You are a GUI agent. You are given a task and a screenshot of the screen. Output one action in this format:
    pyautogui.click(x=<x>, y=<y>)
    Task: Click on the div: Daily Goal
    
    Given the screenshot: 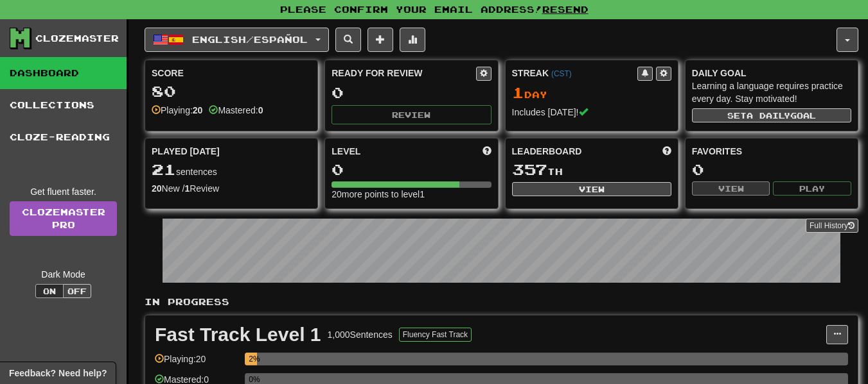 What is the action you would take?
    pyautogui.click(x=771, y=73)
    